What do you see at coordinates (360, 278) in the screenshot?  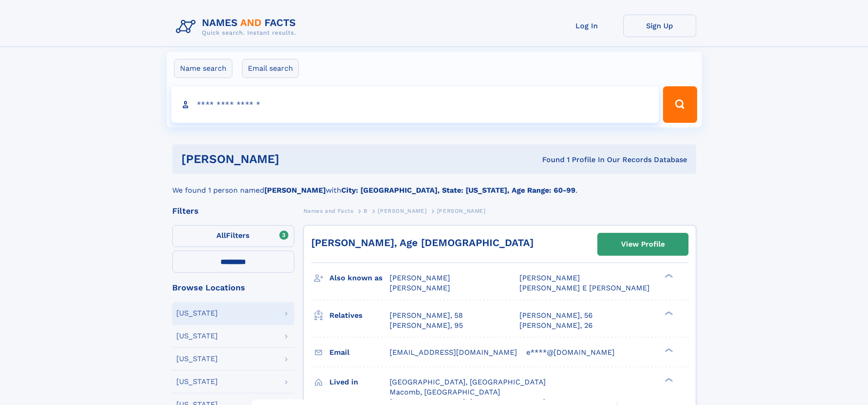 I see `h3: Also known as` at bounding box center [360, 278].